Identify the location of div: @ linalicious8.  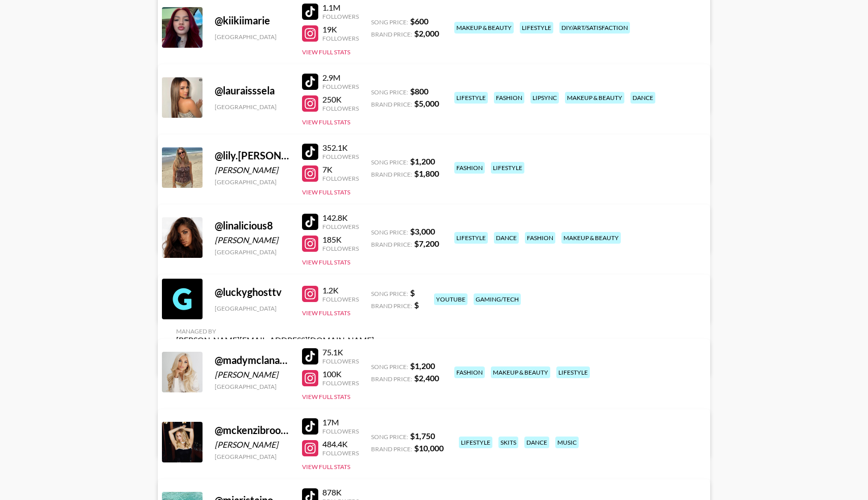
(252, 226).